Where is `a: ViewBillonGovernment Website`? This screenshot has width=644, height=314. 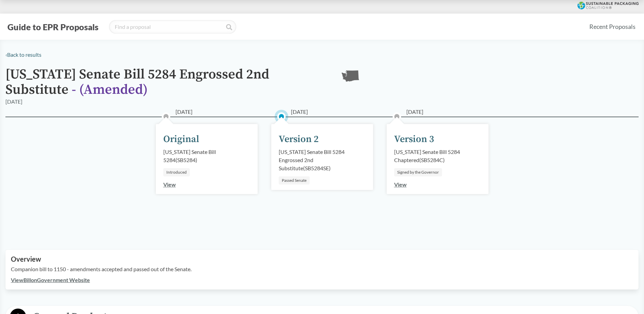
a: ViewBillonGovernment Website is located at coordinates (51, 279).